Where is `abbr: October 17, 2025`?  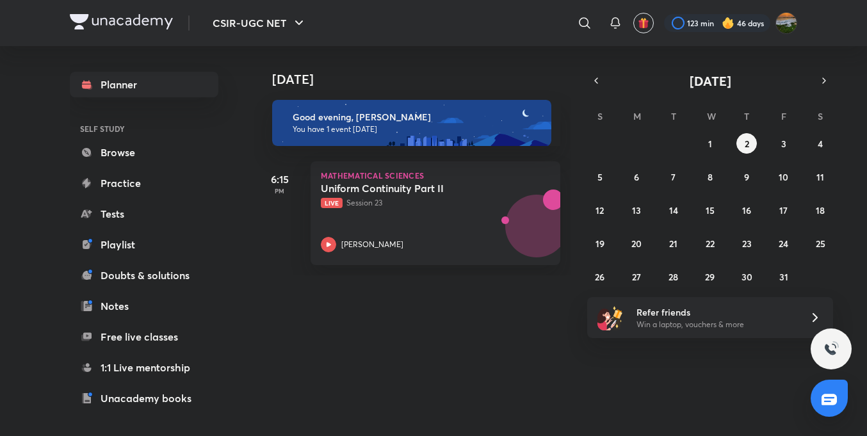 abbr: October 17, 2025 is located at coordinates (783, 210).